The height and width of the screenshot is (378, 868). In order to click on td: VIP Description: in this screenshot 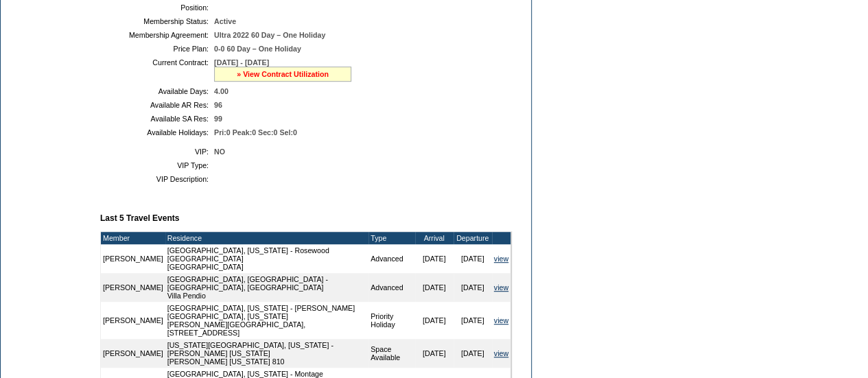, I will do `click(157, 179)`.